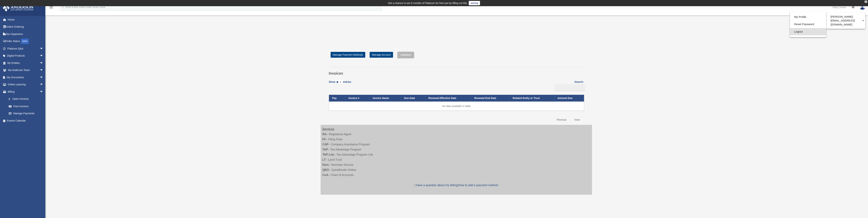 This screenshot has width=868, height=218. What do you see at coordinates (570, 88) in the screenshot?
I see `input: Search:` at bounding box center [570, 88].